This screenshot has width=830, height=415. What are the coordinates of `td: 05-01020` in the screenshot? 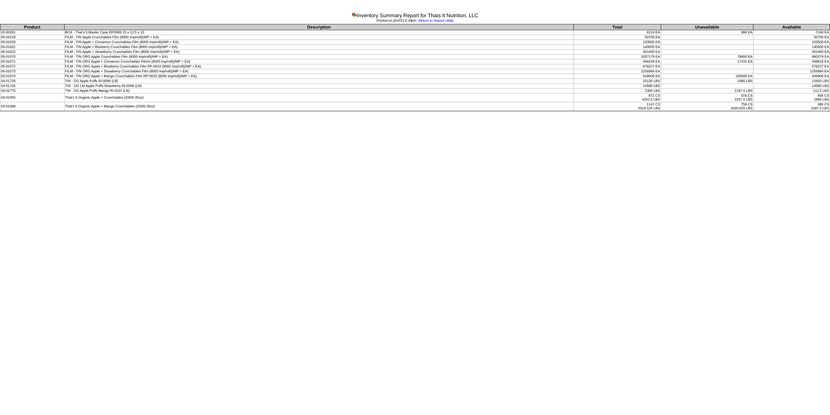 It's located at (32, 42).